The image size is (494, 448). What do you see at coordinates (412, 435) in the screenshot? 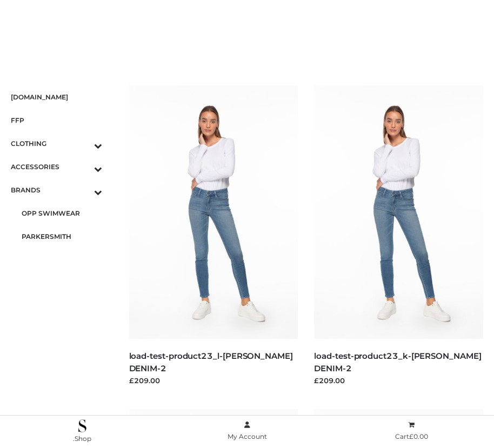
I see `span: Cart` at bounding box center [412, 435].